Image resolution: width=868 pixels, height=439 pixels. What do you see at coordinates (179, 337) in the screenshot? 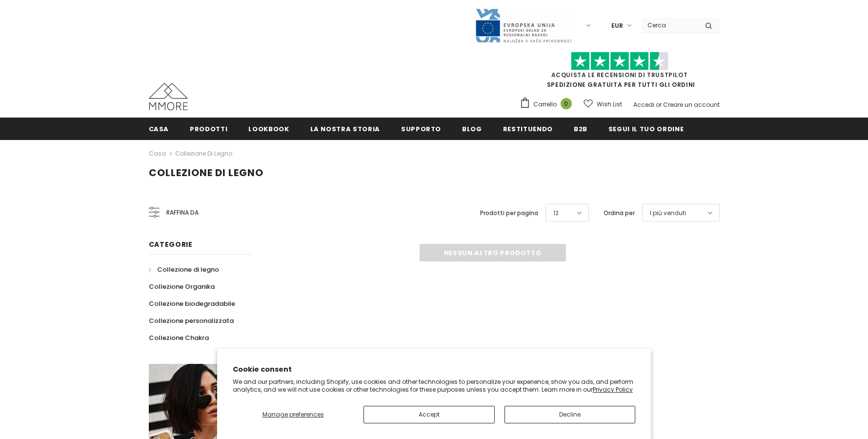
I see `a: Collezione Chakra` at bounding box center [179, 337].